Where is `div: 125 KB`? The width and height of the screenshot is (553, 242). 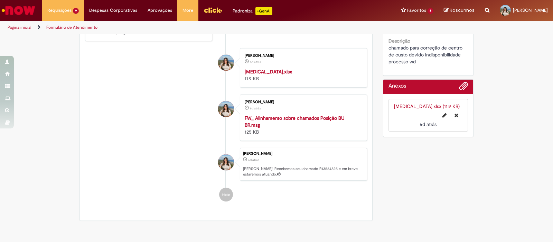
div: 125 KB is located at coordinates (302, 125).